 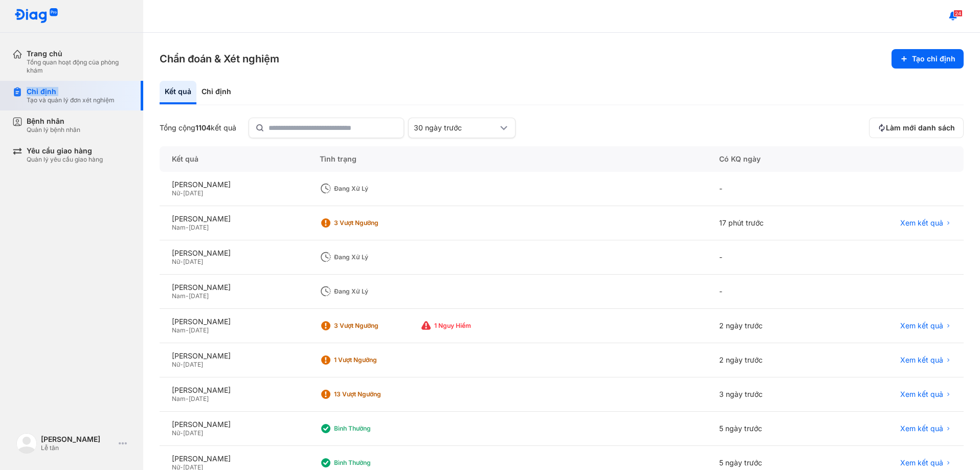 What do you see at coordinates (53, 121) in the screenshot?
I see `div: Bệnh nhân` at bounding box center [53, 121].